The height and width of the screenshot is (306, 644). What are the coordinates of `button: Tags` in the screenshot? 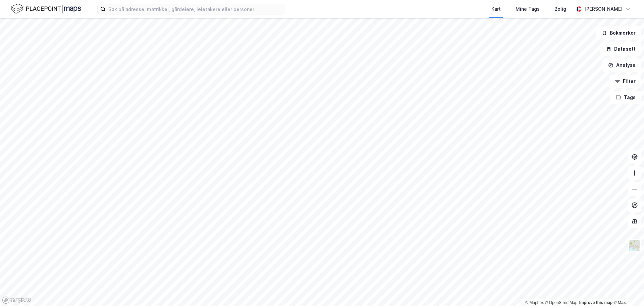 It's located at (625, 97).